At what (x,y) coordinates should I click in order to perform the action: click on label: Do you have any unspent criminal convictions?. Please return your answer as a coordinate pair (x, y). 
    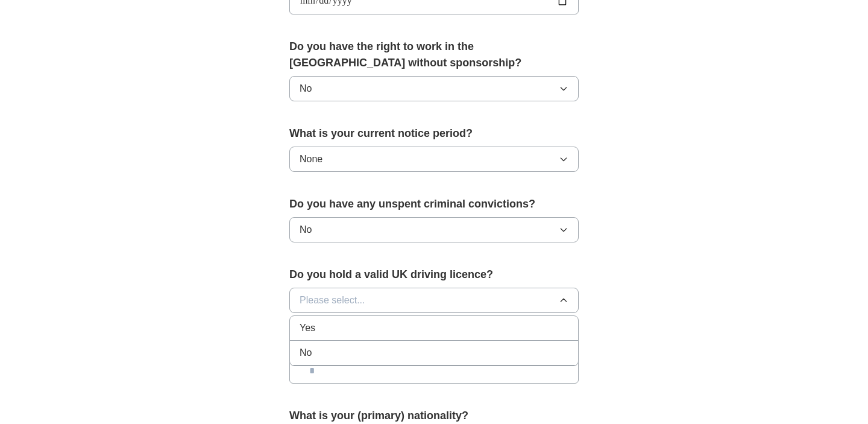
    Looking at the image, I should click on (434, 204).